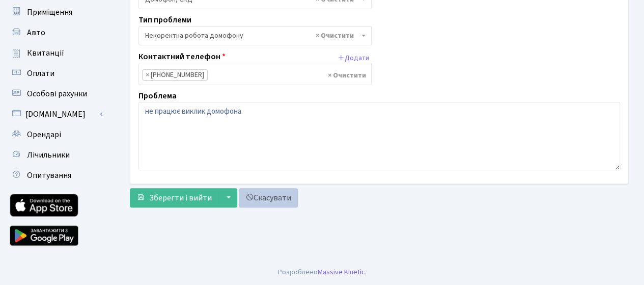  I want to click on a: Скасувати, so click(268, 198).